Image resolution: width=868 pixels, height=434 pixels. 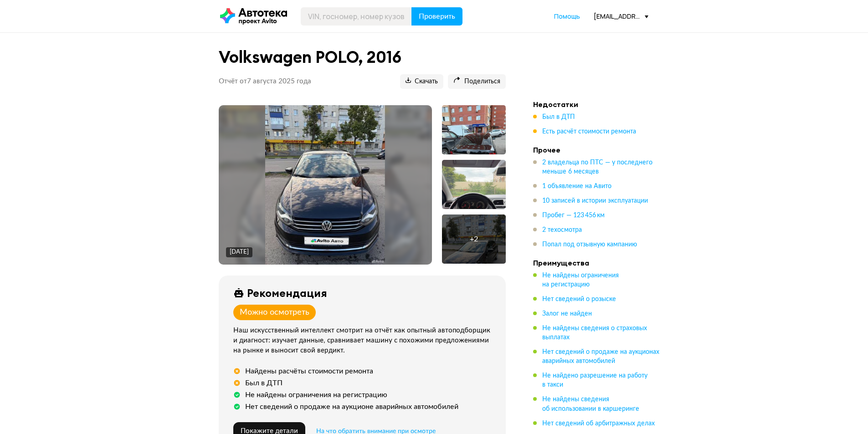 What do you see at coordinates (562, 230) in the screenshot?
I see `span: 2 техосмотра` at bounding box center [562, 230].